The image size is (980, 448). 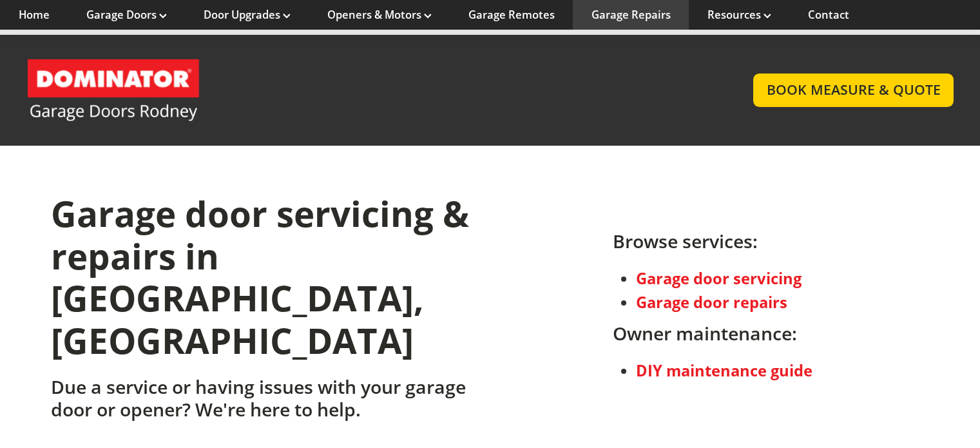 I want to click on a: Garage door servicing, so click(x=718, y=279).